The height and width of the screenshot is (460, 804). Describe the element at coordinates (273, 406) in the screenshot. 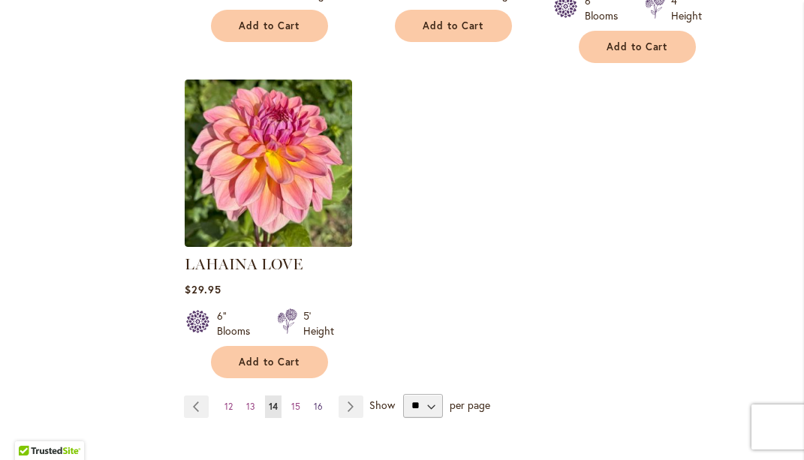

I see `span: 14` at that location.